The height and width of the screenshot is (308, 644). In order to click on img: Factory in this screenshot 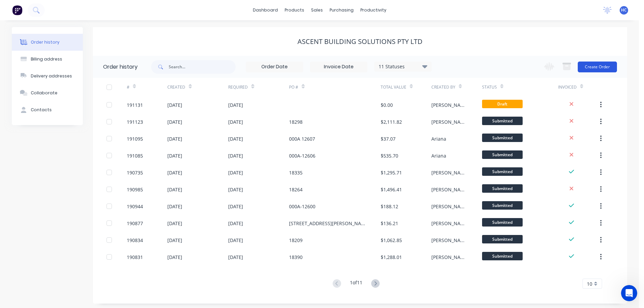, I will do `click(17, 10)`.